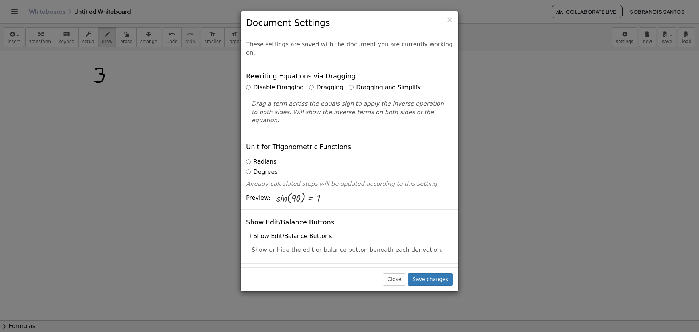 The height and width of the screenshot is (332, 699). I want to click on p: Already calculated steps will be updated according to this setting., so click(350, 184).